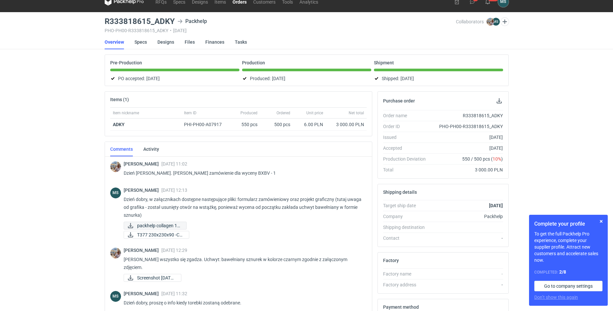 This screenshot has height=311, width=613. I want to click on div: PHI-PH00-A07917, so click(206, 124).